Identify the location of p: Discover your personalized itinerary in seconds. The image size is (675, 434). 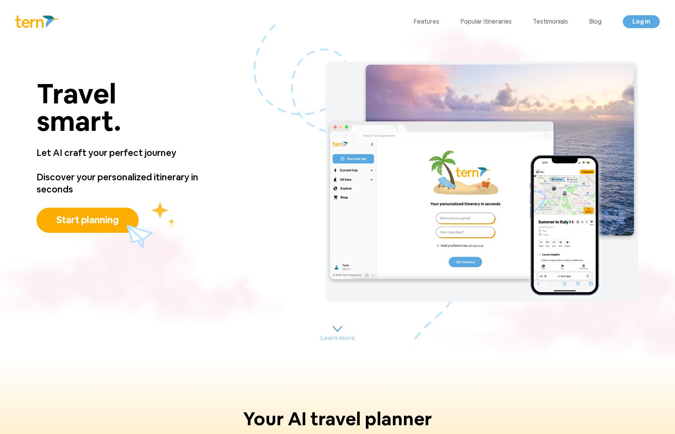
(127, 183).